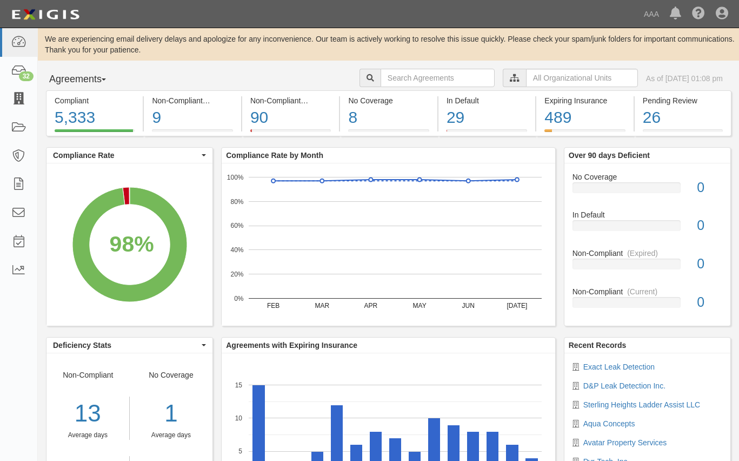 The image size is (739, 461). What do you see at coordinates (239, 418) in the screenshot?
I see `text: 10` at bounding box center [239, 418].